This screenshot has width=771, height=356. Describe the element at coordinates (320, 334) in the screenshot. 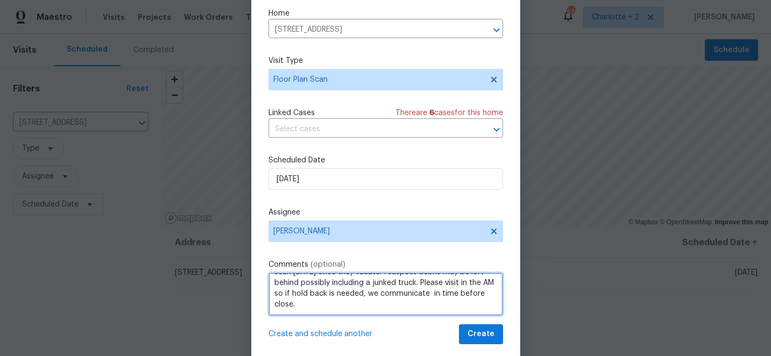

I see `span: Create and schedule another` at that location.